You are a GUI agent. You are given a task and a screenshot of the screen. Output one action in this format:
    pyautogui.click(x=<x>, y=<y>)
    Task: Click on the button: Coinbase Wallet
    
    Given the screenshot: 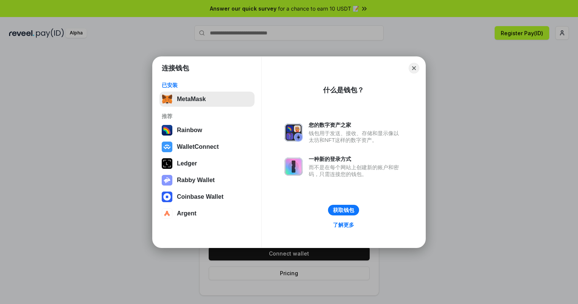 What is the action you would take?
    pyautogui.click(x=207, y=197)
    